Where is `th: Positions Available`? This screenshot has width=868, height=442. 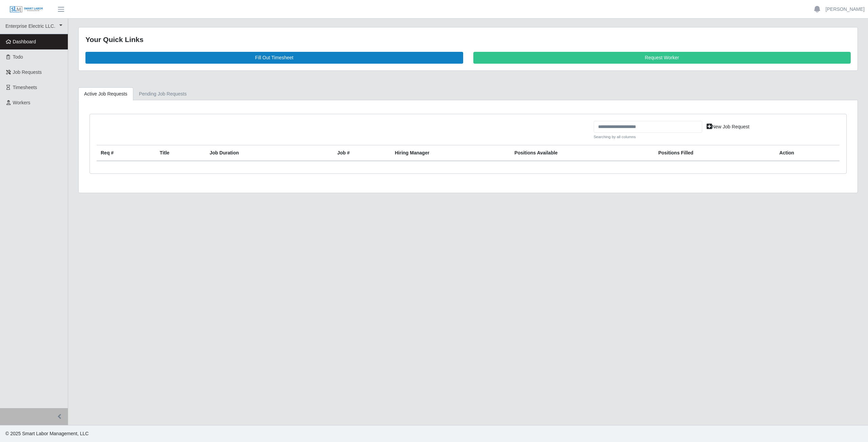
th: Positions Available is located at coordinates (582, 153).